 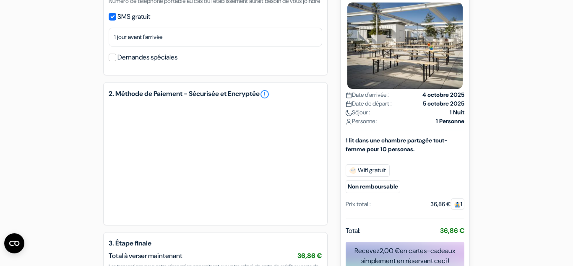 I want to click on strong: 1 Nuit, so click(x=457, y=112).